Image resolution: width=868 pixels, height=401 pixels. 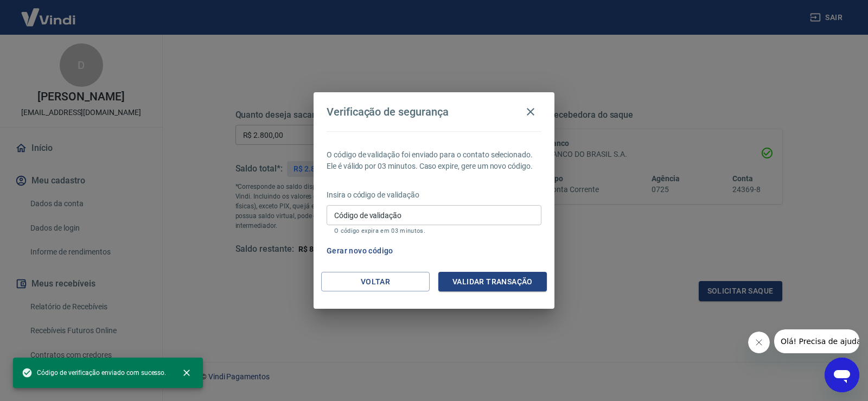 I want to click on h4: Verificação de segurança, so click(x=387, y=112).